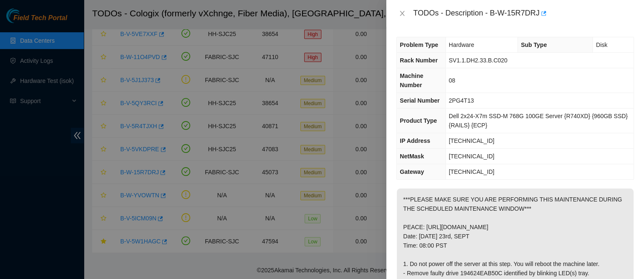  Describe the element at coordinates (452, 80) in the screenshot. I see `span: 08` at that location.